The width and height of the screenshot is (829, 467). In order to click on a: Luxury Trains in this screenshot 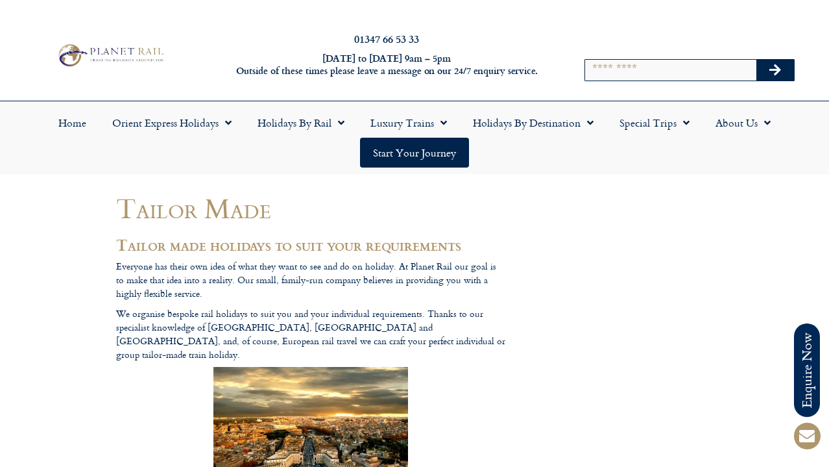, I will do `click(409, 123)`.